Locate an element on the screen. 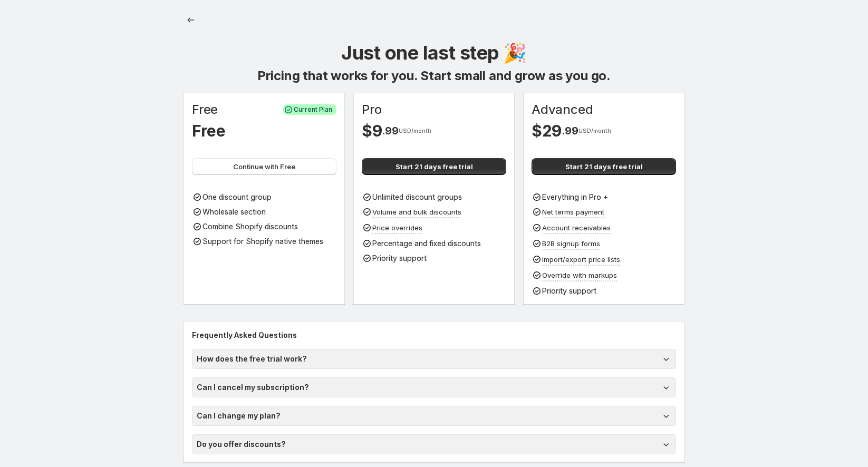 The width and height of the screenshot is (868, 467). h1: Pro is located at coordinates (371, 110).